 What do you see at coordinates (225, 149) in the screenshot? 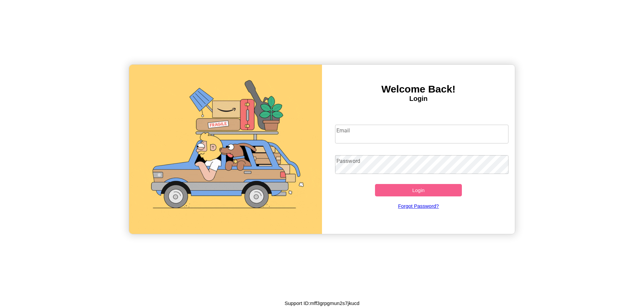
I see `img: gif` at bounding box center [225, 149].